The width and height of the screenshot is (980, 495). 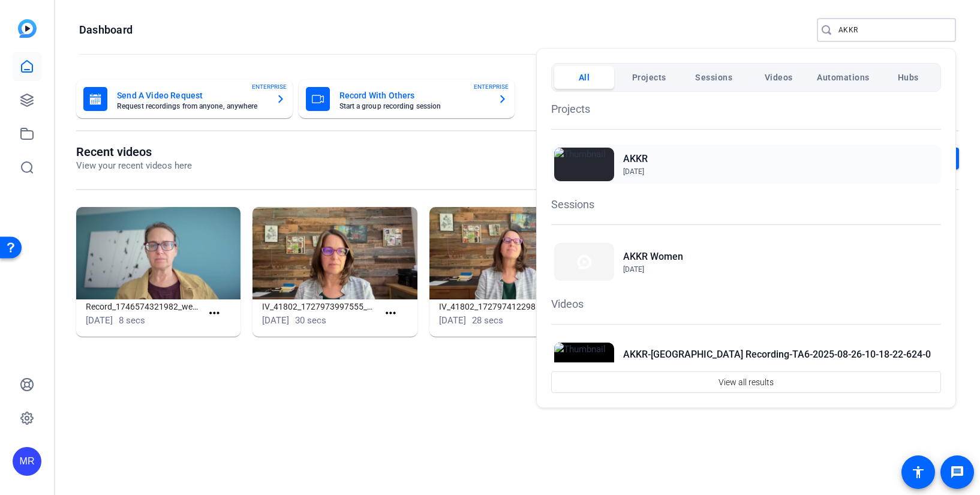 What do you see at coordinates (635, 159) in the screenshot?
I see `h2: AKKR` at bounding box center [635, 159].